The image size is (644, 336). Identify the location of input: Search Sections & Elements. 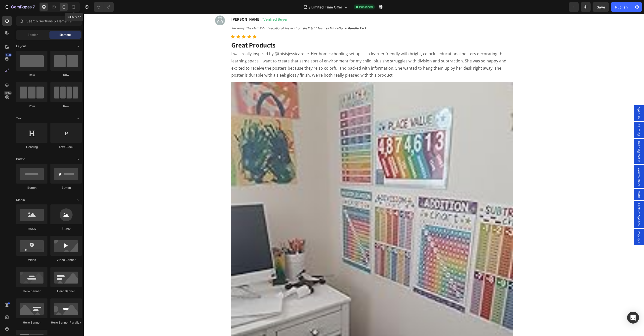
(49, 21).